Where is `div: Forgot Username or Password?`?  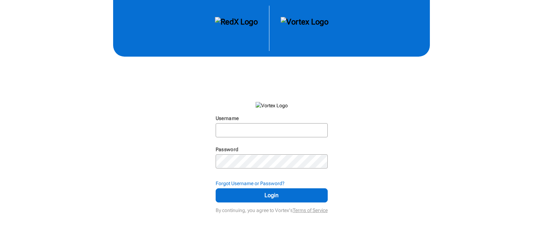 div: Forgot Username or Password? is located at coordinates (271, 183).